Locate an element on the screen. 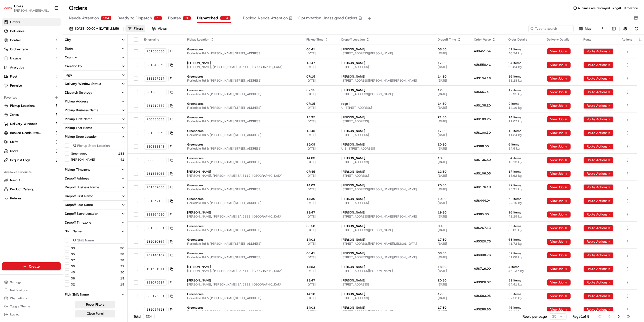 The width and height of the screenshot is (644, 322). label: Greenacres is located at coordinates (79, 153).